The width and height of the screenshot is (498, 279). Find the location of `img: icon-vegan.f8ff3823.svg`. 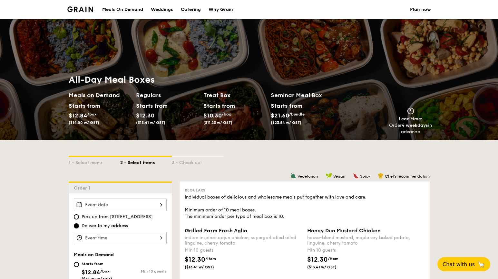

img: icon-vegan.f8ff3823.svg is located at coordinates (328, 176).